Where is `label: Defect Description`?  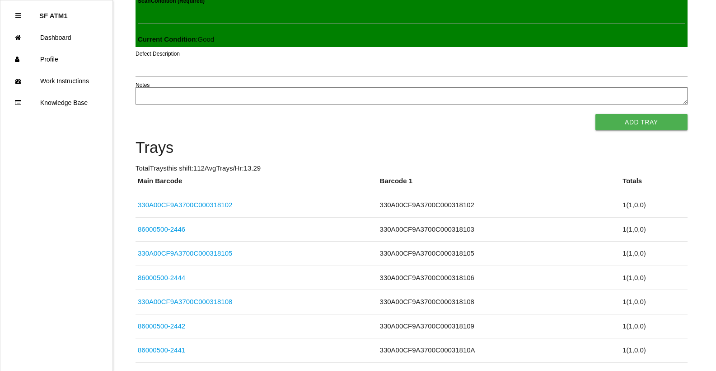 label: Defect Description is located at coordinates (158, 54).